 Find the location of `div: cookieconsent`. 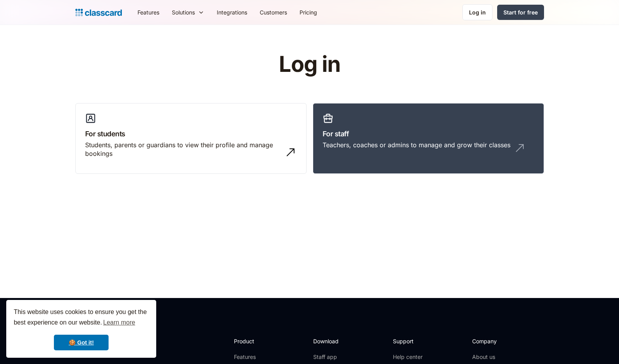

div: cookieconsent is located at coordinates (81, 329).